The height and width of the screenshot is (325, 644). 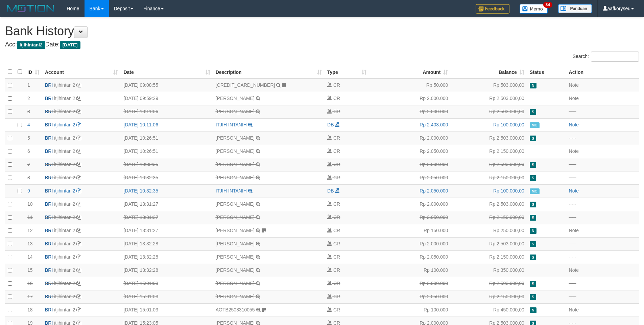 I want to click on h1: Bank History, so click(x=322, y=31).